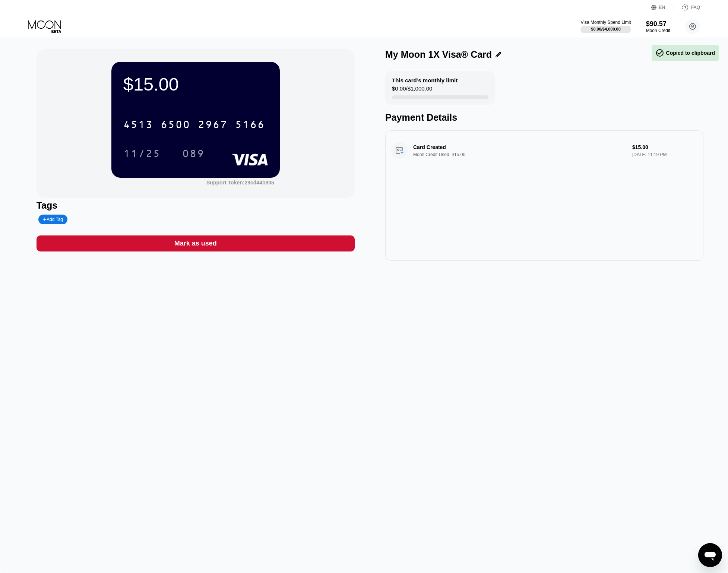 The height and width of the screenshot is (573, 728). I want to click on div: Copied to clipboard, so click(685, 53).